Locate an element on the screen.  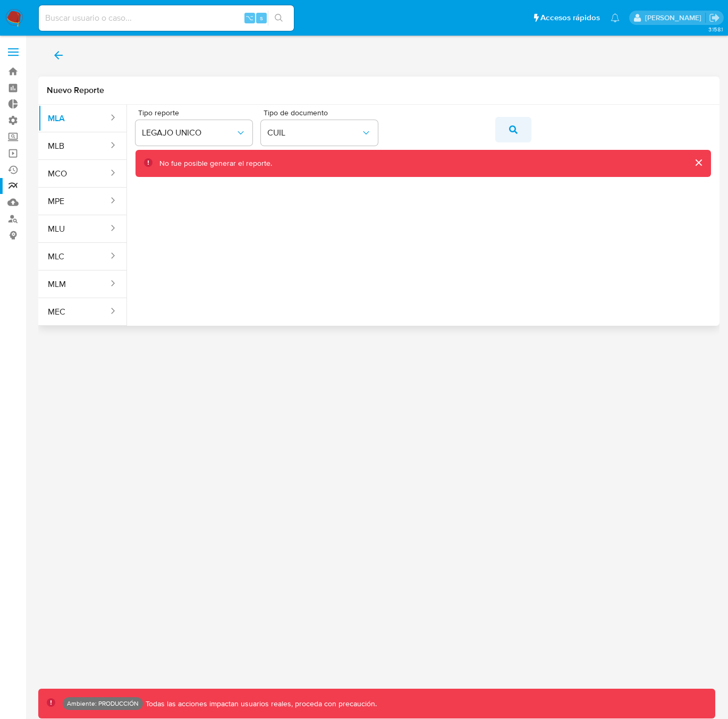
p: Todas las acciones impactan usuarios reales, proceda con precaución. is located at coordinates (260, 703).